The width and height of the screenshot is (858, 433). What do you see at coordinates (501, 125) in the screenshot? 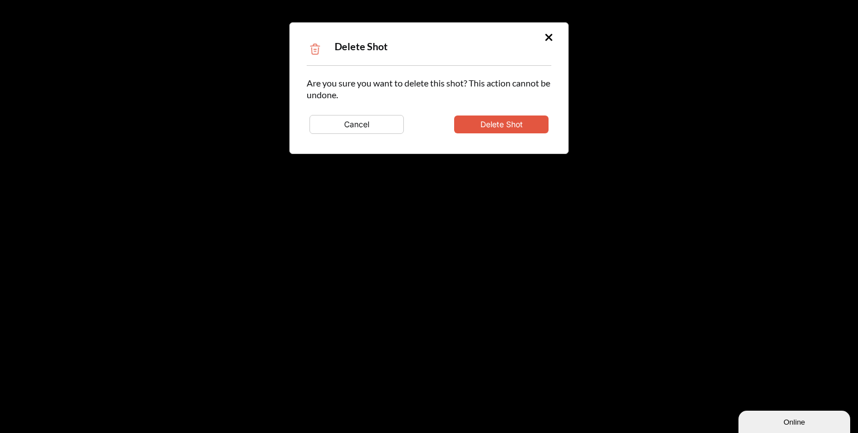
I see `button: Delete Shot` at bounding box center [501, 125].